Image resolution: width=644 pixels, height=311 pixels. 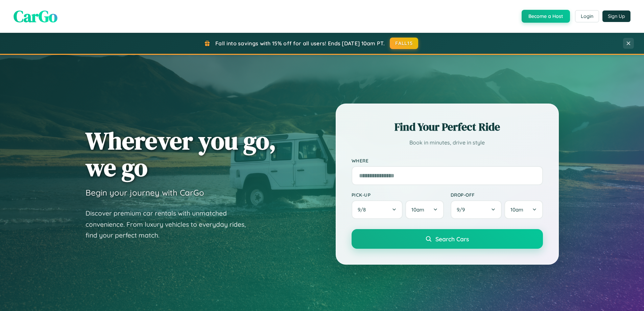 What do you see at coordinates (462, 209) in the screenshot?
I see `span: 9 / 9` at bounding box center [462, 209].